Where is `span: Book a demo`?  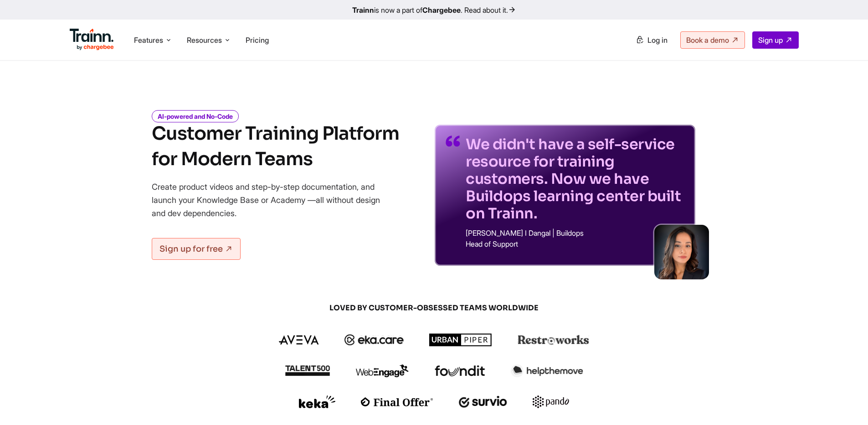
span: Book a demo is located at coordinates (707, 40).